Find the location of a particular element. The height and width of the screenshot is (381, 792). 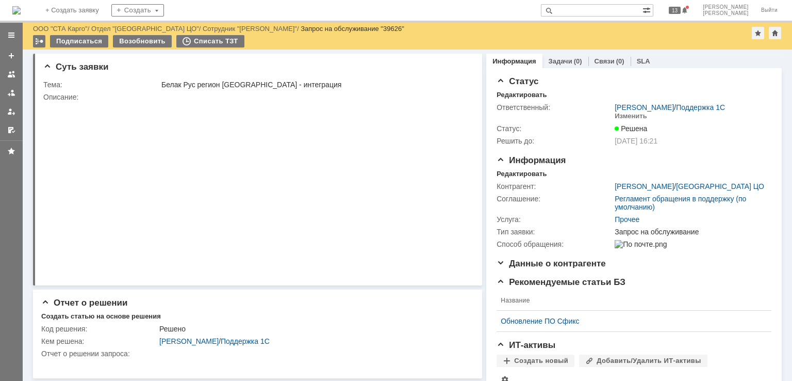

div: Тема: is located at coordinates (101, 85).